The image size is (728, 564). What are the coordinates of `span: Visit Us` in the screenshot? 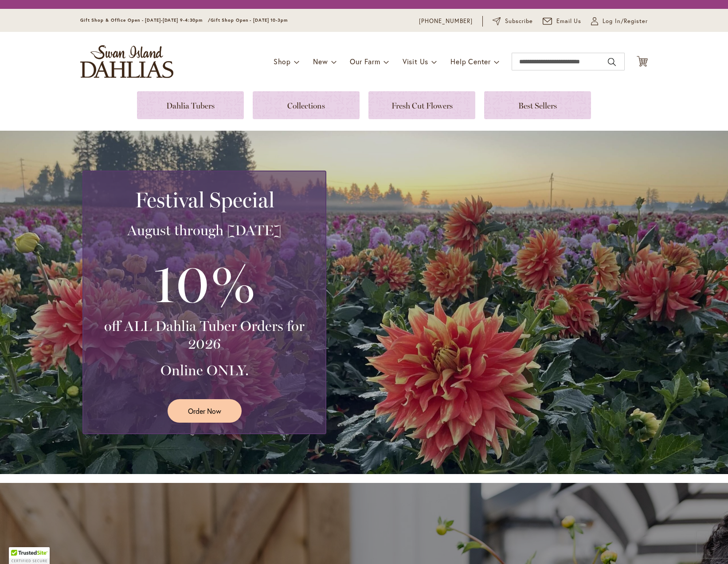 It's located at (415, 61).